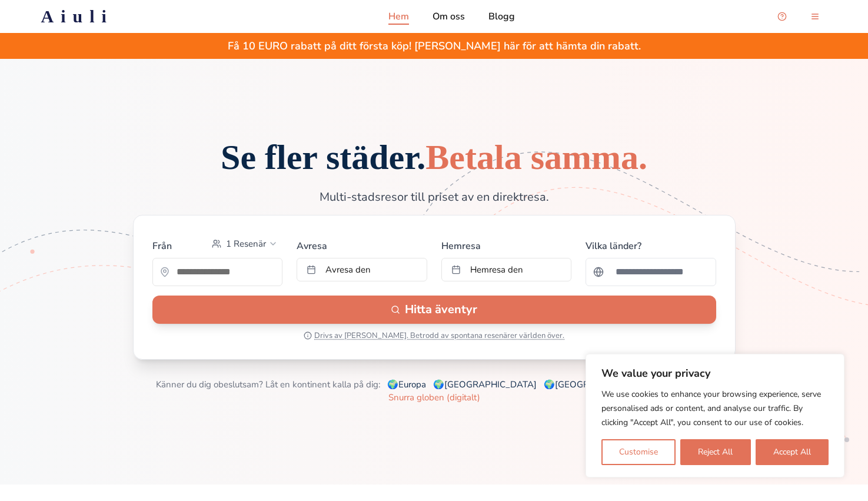 The height and width of the screenshot is (501, 868). What do you see at coordinates (501, 16) in the screenshot?
I see `p: Blogg` at bounding box center [501, 16].